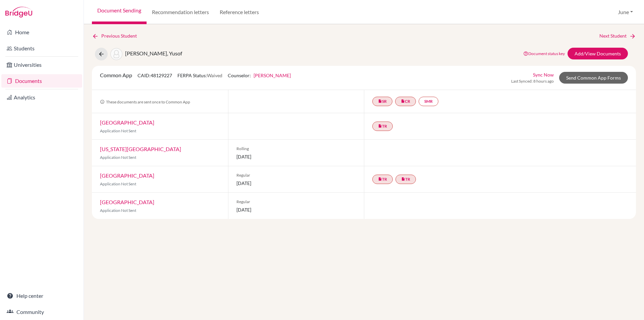  I want to click on img: Bridge-U, so click(19, 12).